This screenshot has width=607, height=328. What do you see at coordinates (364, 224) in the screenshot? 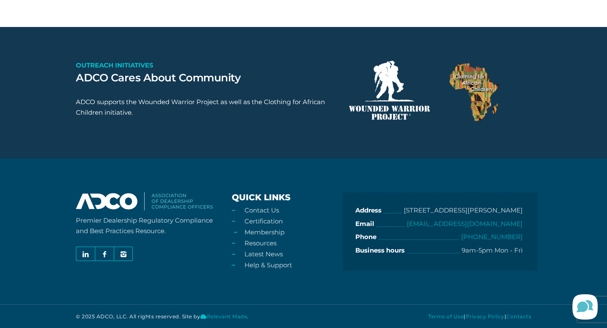
I see `b: Email` at bounding box center [364, 224].